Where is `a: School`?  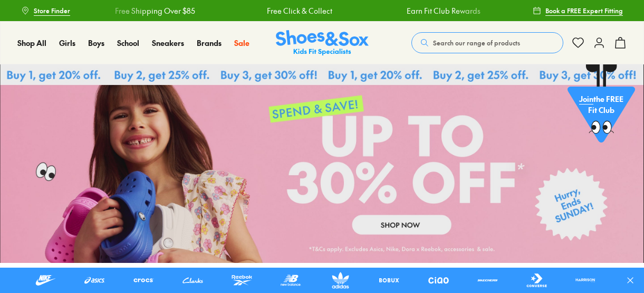
a: School is located at coordinates (128, 43).